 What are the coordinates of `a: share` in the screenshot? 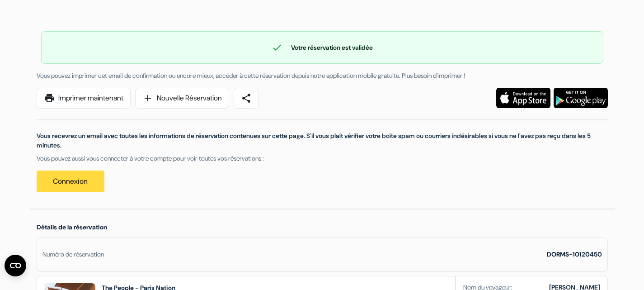 It's located at (246, 98).